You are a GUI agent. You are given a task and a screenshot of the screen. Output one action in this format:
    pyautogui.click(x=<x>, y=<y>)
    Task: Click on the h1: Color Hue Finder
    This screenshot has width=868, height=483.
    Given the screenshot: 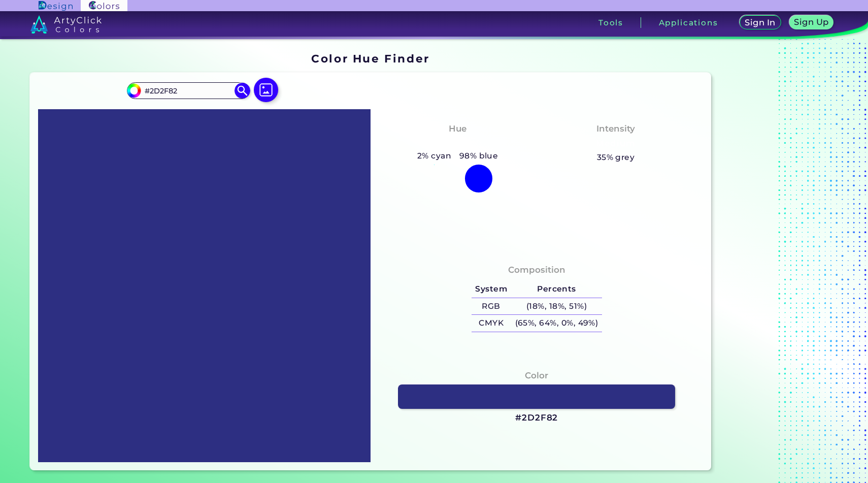 What is the action you would take?
    pyautogui.click(x=370, y=58)
    